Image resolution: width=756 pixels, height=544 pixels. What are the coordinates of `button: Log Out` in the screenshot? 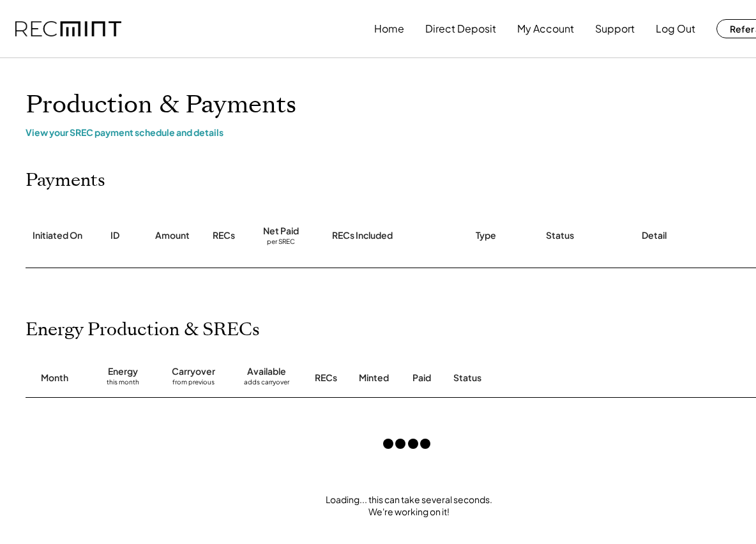 It's located at (675, 29).